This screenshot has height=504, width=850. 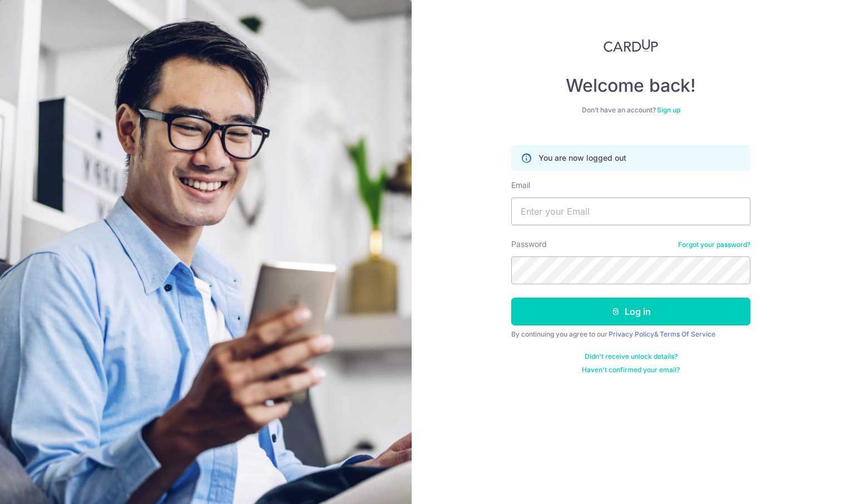 What do you see at coordinates (583, 158) in the screenshot?
I see `p: You are now logged out` at bounding box center [583, 158].